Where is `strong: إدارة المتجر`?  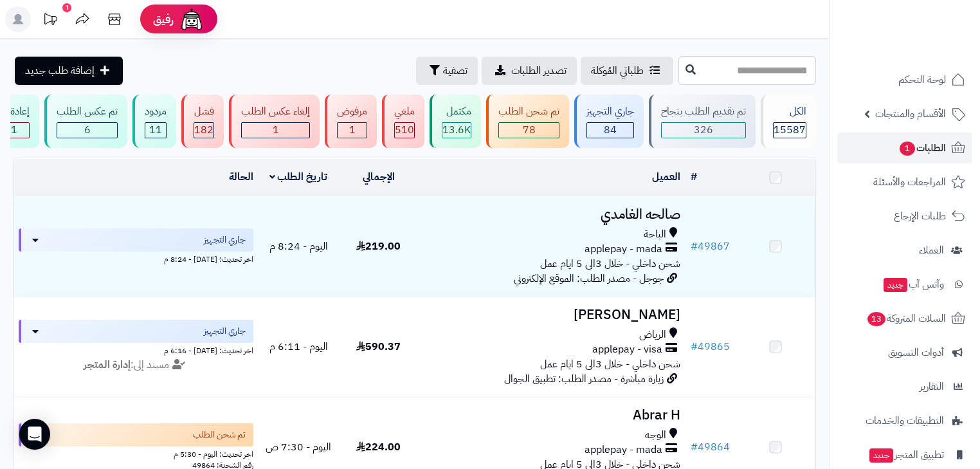 strong: إدارة المتجر is located at coordinates (107, 365).